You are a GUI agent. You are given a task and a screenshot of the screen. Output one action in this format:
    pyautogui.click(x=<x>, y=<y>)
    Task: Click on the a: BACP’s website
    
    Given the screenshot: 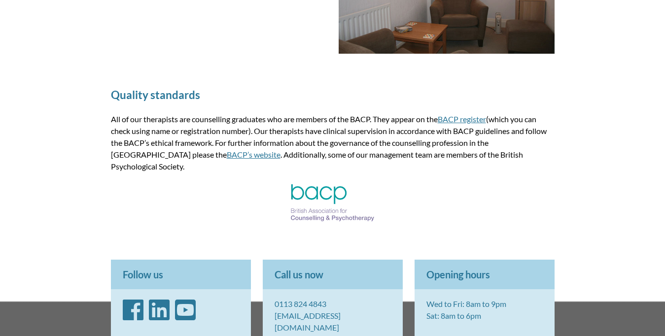 What is the action you would take?
    pyautogui.click(x=253, y=154)
    